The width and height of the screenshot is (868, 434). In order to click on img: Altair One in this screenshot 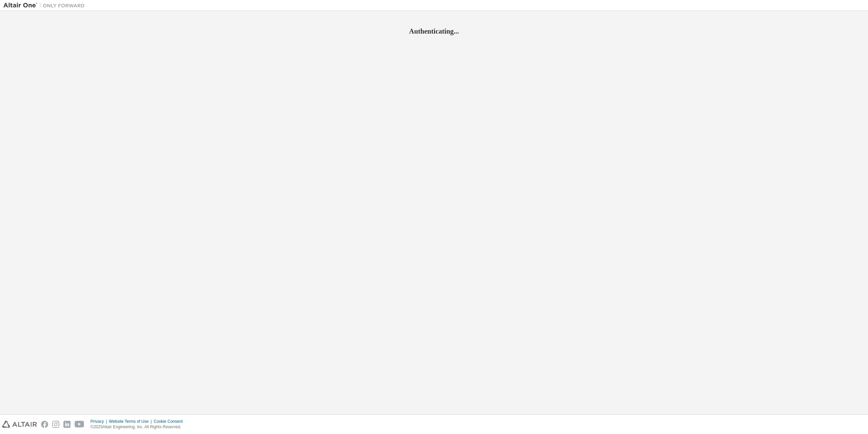, I will do `click(46, 6)`.